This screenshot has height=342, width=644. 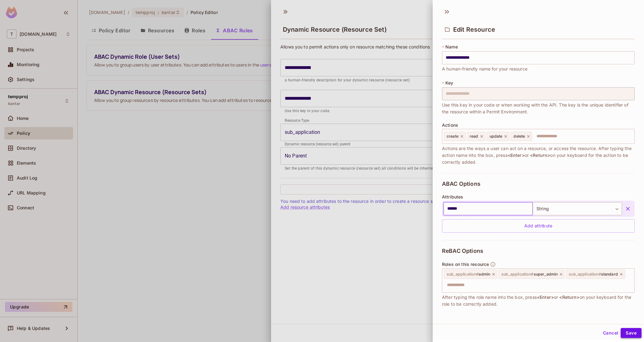 What do you see at coordinates (610, 333) in the screenshot?
I see `button: Cancel` at bounding box center [610, 333].